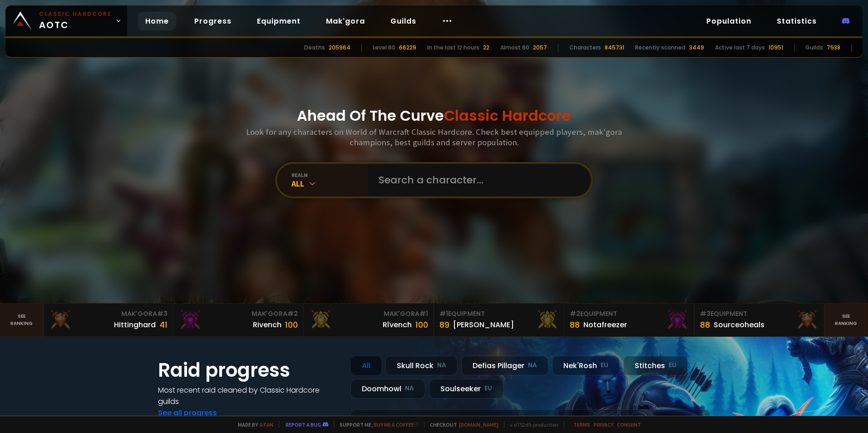  What do you see at coordinates (740, 47) in the screenshot?
I see `div: Active last 7 days` at bounding box center [740, 47].